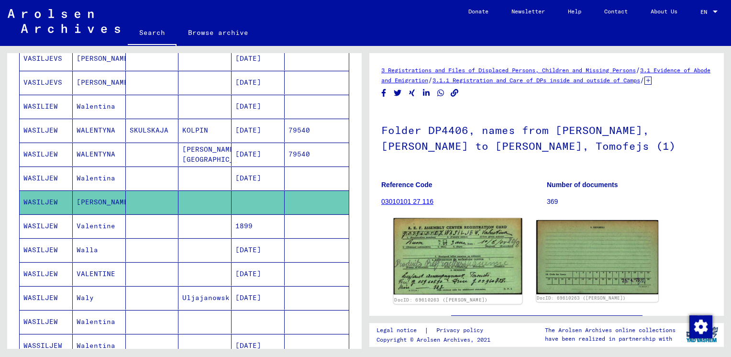 The width and height of the screenshot is (731, 357). I want to click on img: Change consent, so click(701, 327).